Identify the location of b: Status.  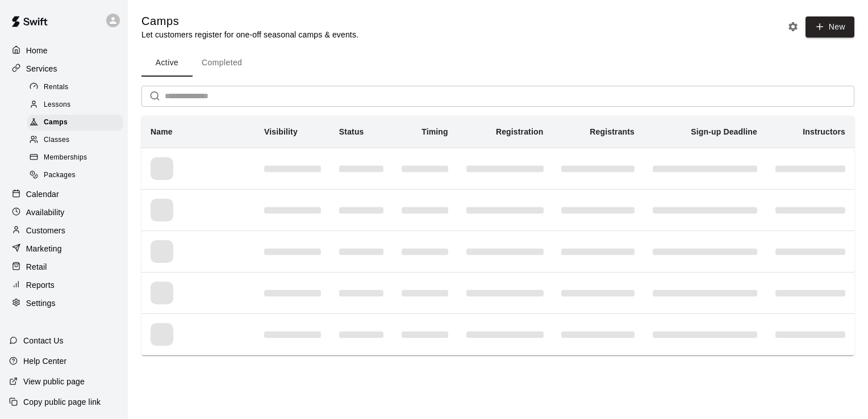
(352, 132).